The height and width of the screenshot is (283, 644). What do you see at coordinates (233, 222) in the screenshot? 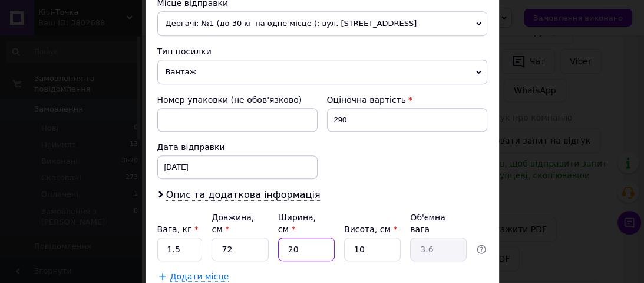
I see `label: Довжина, см` at bounding box center [233, 222].